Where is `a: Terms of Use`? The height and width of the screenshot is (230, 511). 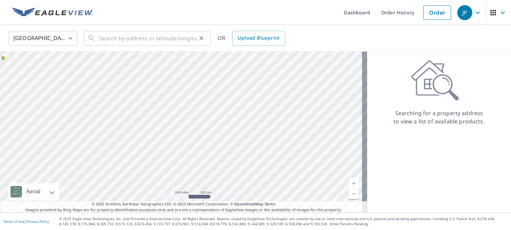
a: Terms of Use is located at coordinates (14, 222).